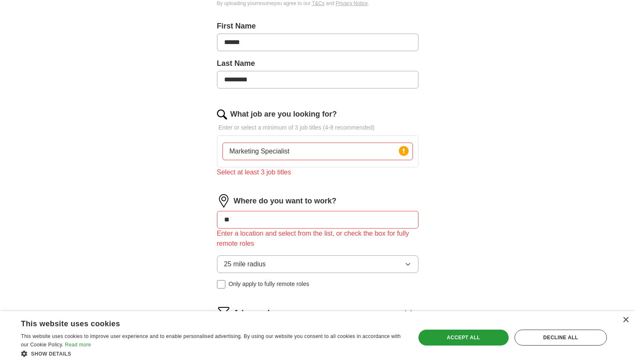 The height and width of the screenshot is (364, 635). I want to click on div: This website uses cookies, so click(202, 322).